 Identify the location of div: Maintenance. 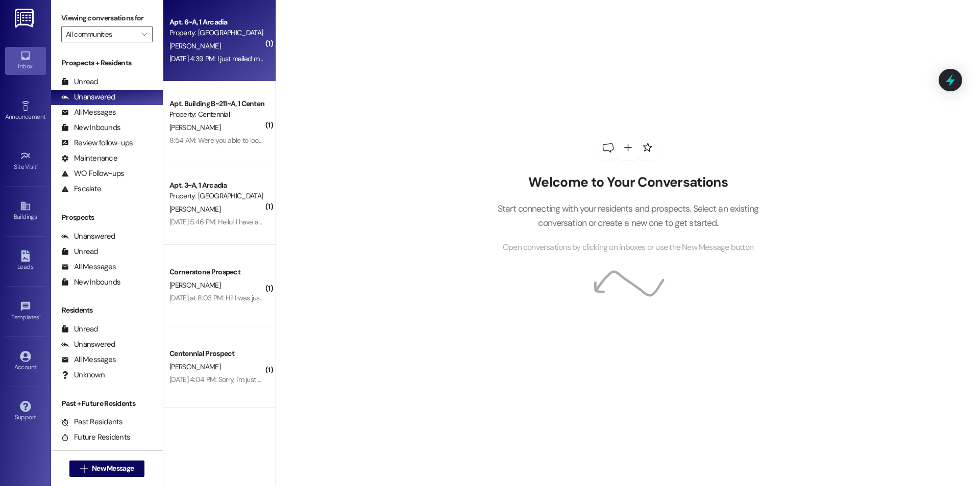
(89, 158).